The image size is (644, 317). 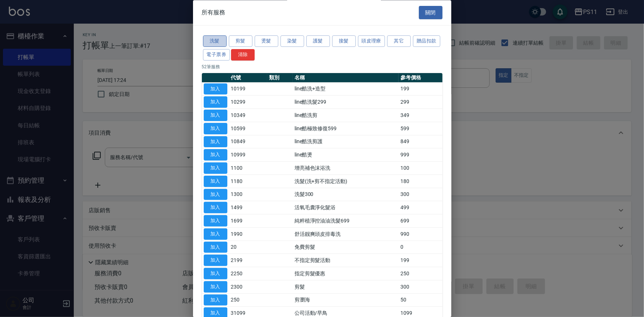 I want to click on p: 52 筆服務, so click(x=322, y=66).